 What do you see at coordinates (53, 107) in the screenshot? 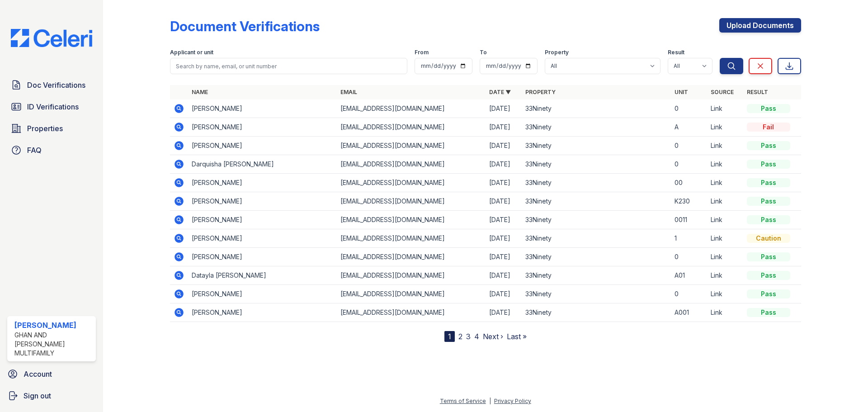
I see `span: ID Verifications` at bounding box center [53, 107].